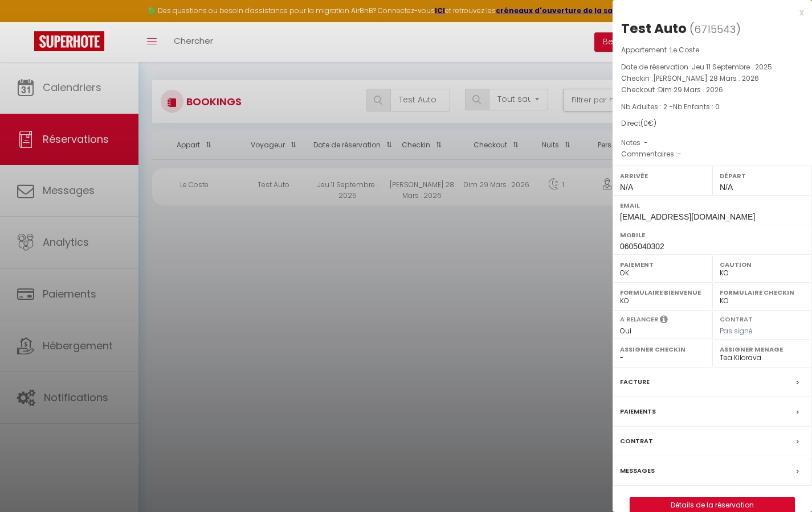  What do you see at coordinates (690, 89) in the screenshot?
I see `span: Dim 29 Mars . 2026` at bounding box center [690, 89].